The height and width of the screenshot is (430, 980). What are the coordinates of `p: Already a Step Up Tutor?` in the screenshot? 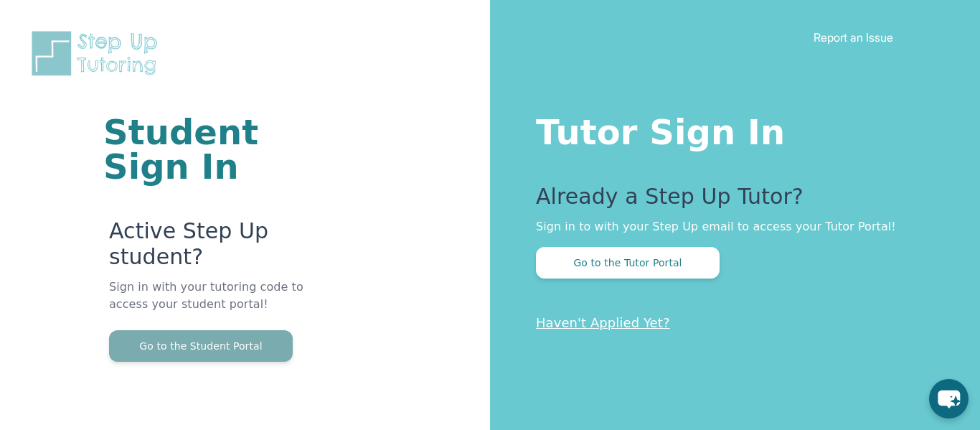 It's located at (729, 200).